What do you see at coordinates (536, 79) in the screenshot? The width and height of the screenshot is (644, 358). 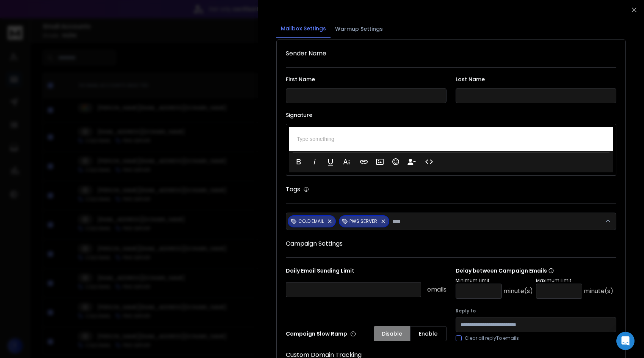 I see `label: Last Name` at bounding box center [536, 79].